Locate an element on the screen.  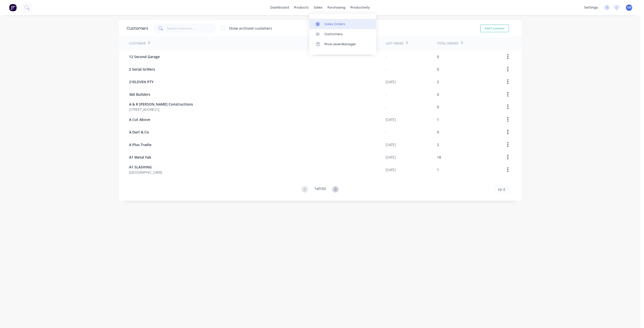
span: 360 Builders is located at coordinates (140, 94).